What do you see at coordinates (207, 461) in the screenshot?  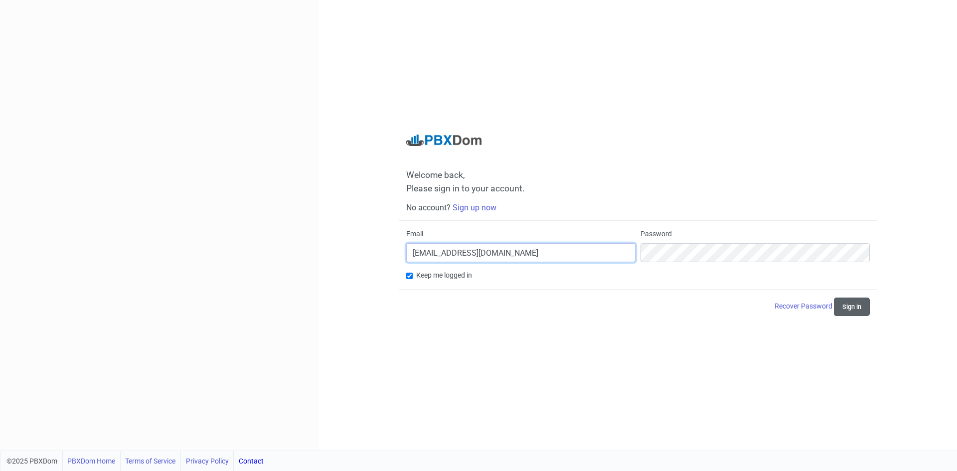 I see `a: Privacy Policy` at bounding box center [207, 461].